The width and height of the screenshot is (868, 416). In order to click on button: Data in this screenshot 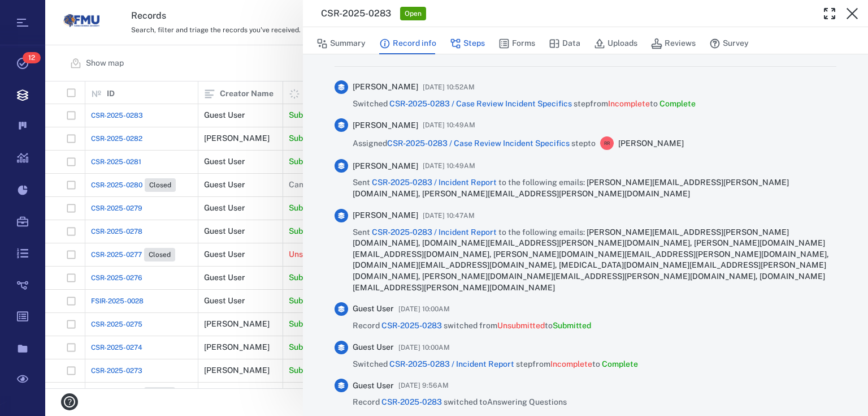, I will do `click(565, 44)`.